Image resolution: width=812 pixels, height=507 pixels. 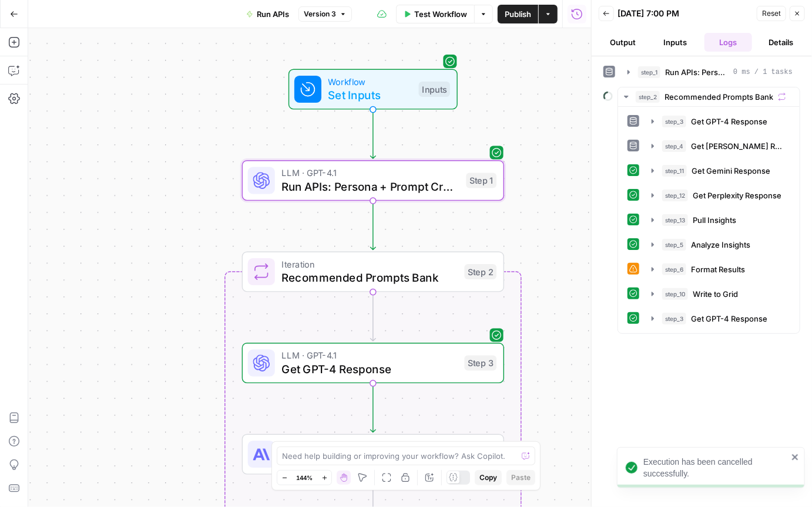 I want to click on span: step_2, so click(x=647, y=97).